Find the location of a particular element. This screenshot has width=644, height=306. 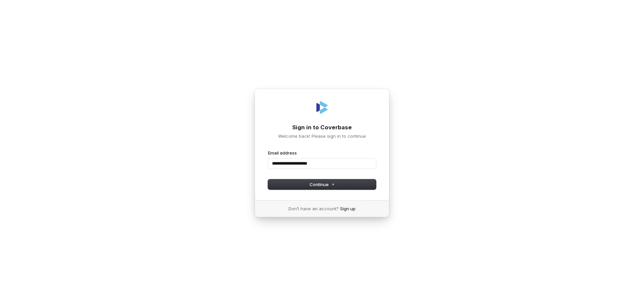

img: Coverbase is located at coordinates (322, 107).